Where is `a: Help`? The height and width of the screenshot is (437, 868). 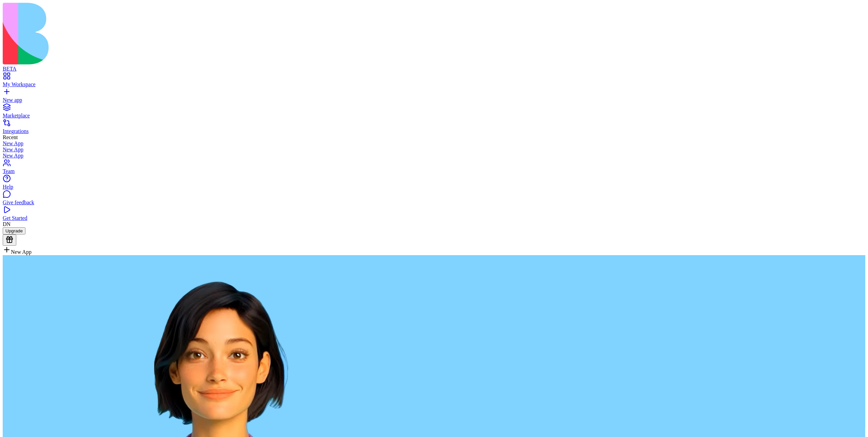 a: Help is located at coordinates (434, 184).